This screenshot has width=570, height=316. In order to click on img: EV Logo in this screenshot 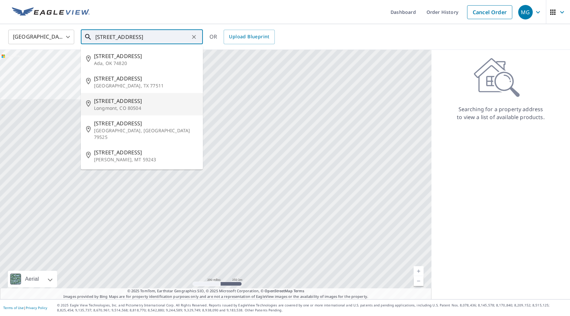, I will do `click(51, 12)`.